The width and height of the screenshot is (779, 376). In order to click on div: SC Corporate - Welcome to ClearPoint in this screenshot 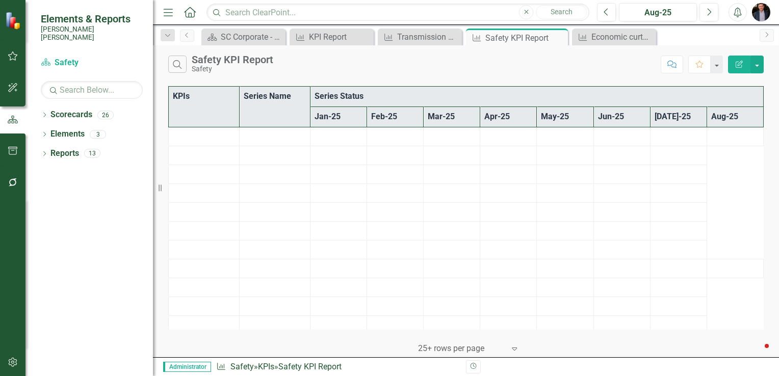, I will do `click(252, 37)`.